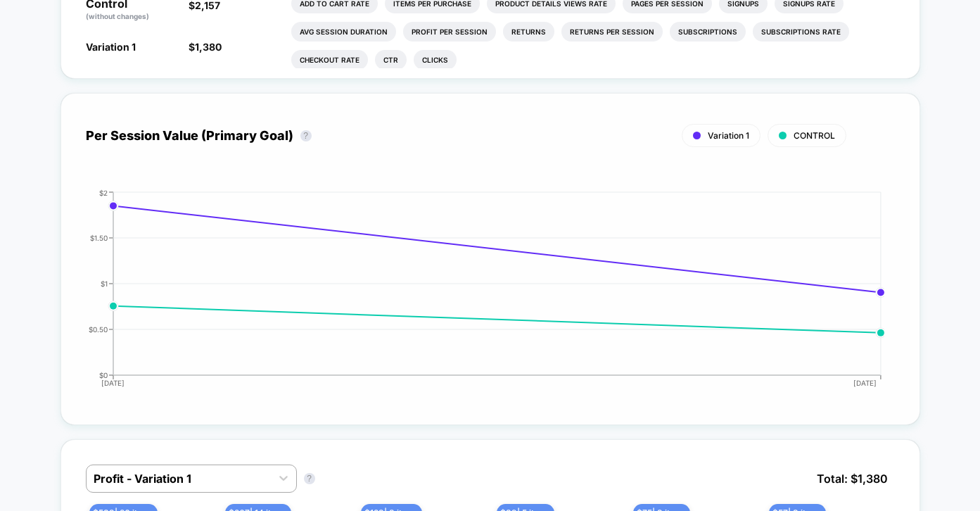  I want to click on span: CONTROL, so click(814, 135).